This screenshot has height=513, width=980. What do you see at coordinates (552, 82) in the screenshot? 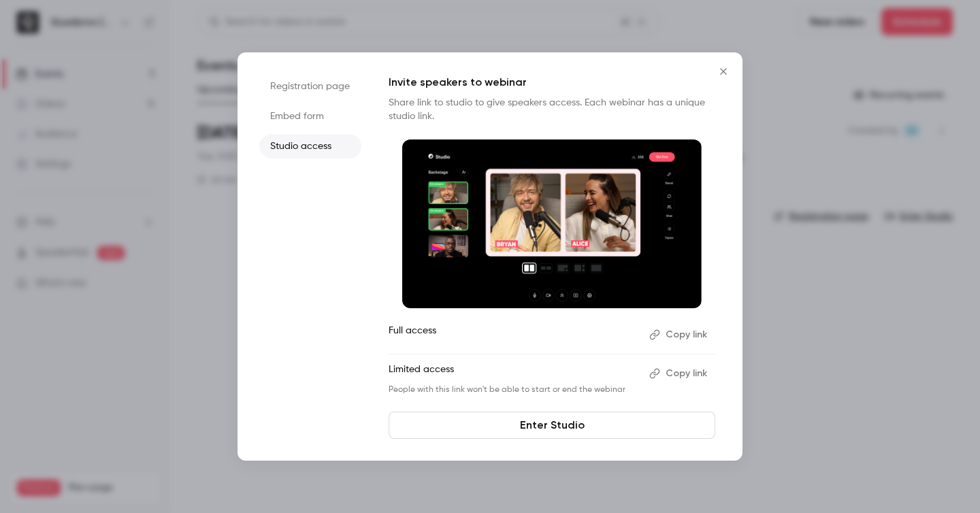
I see `p: Invite speakers to webinar` at bounding box center [552, 82].